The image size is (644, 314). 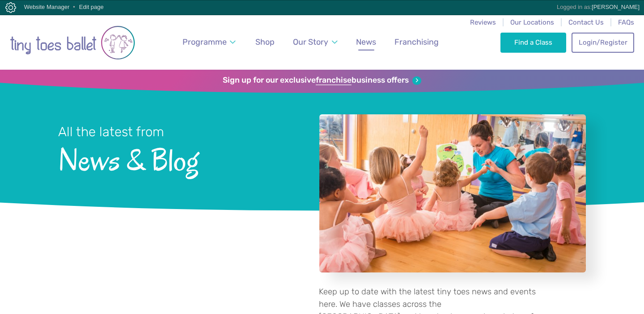 What do you see at coordinates (205, 41) in the screenshot?
I see `span: Programme` at bounding box center [205, 41].